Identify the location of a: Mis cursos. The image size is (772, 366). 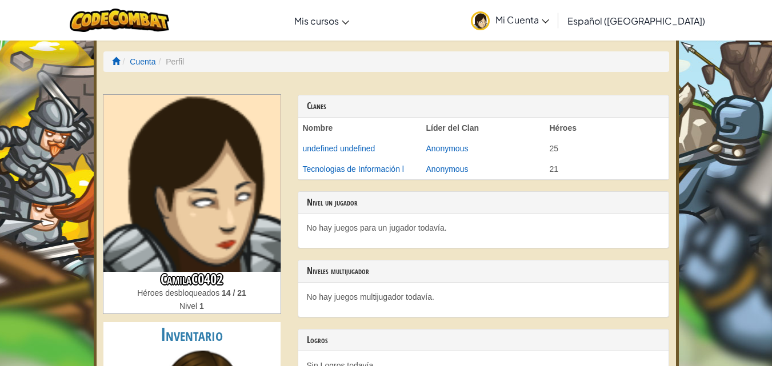
(322, 21).